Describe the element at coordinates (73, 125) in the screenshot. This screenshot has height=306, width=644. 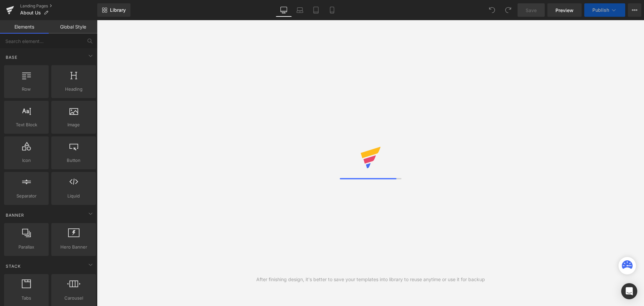
I see `span: Image` at that location.